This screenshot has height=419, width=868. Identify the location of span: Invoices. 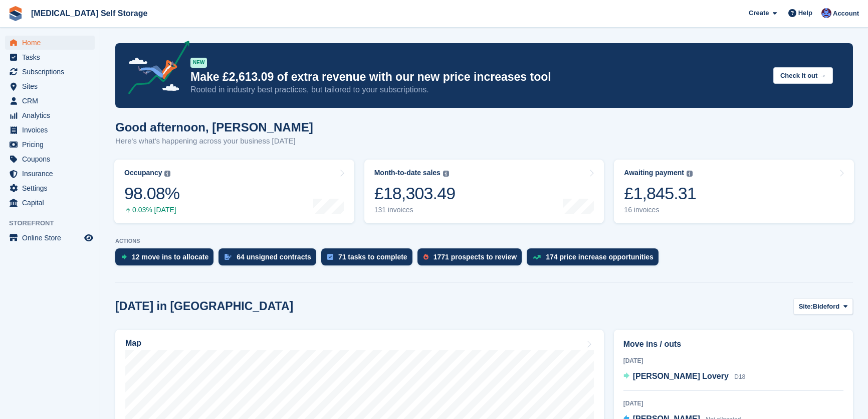
(52, 130).